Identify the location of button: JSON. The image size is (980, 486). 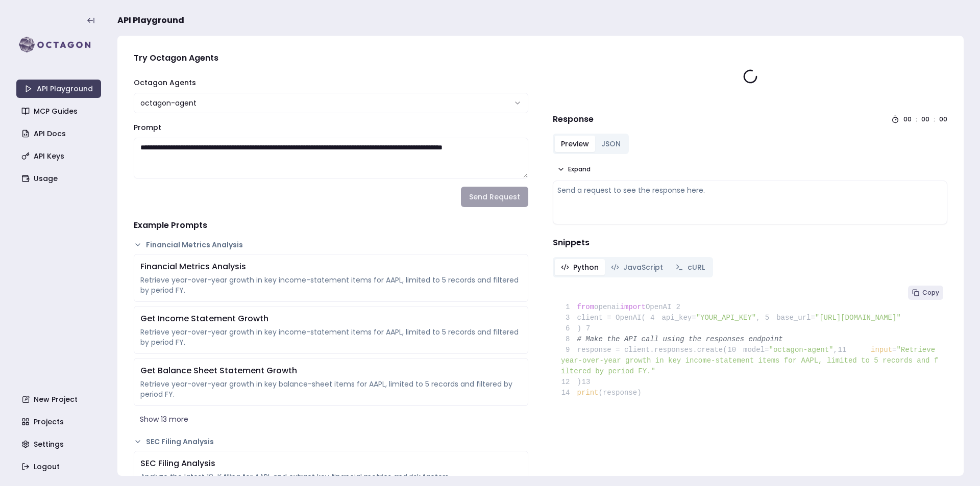
(611, 144).